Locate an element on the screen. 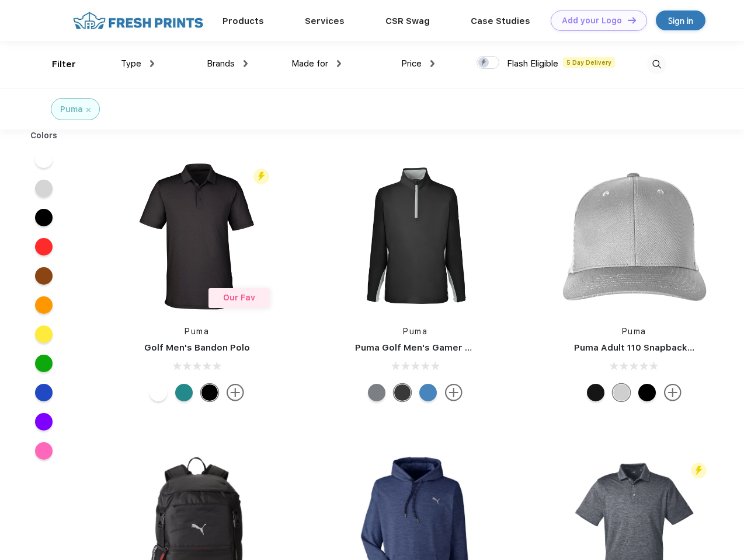 Image resolution: width=744 pixels, height=560 pixels. div: Sign in is located at coordinates (680, 20).